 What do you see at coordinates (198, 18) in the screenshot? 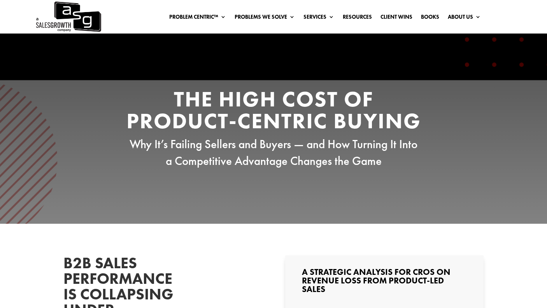
I see `a: Problem Centric™` at bounding box center [198, 18].